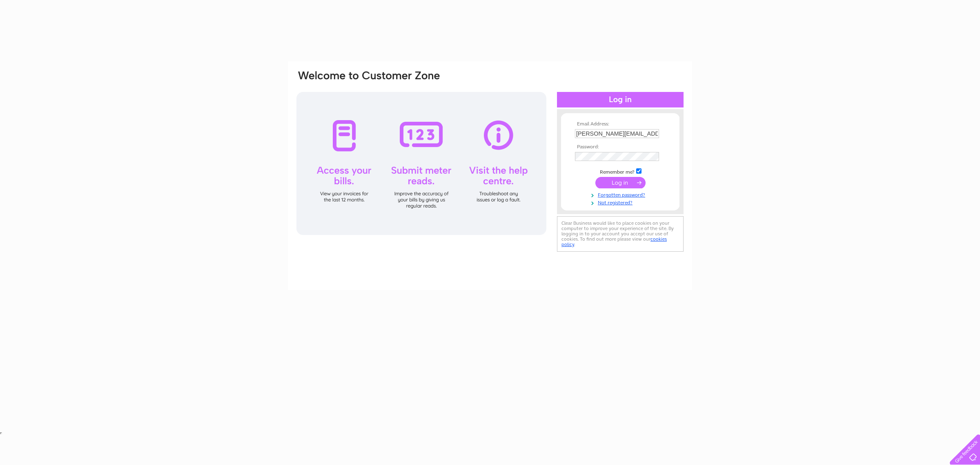 This screenshot has height=465, width=980. Describe the element at coordinates (621, 202) in the screenshot. I see `a: Not registered?` at that location.